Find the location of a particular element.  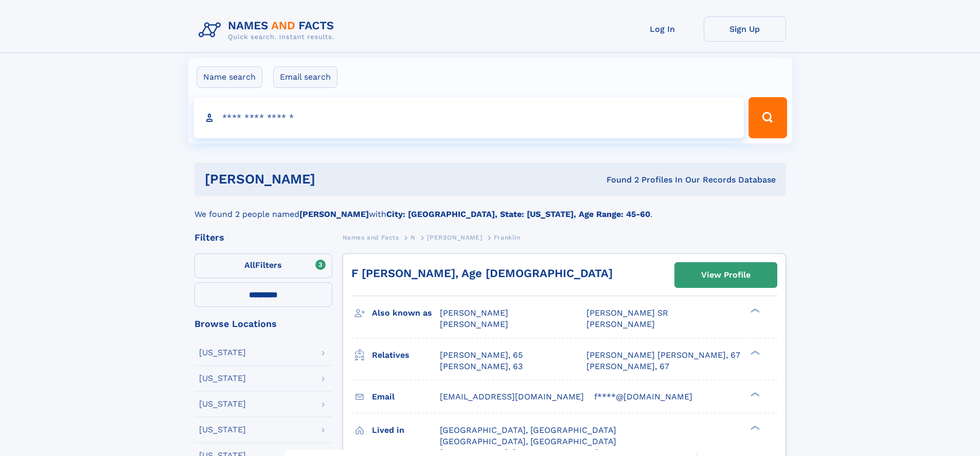

h3: Email is located at coordinates (406, 397).